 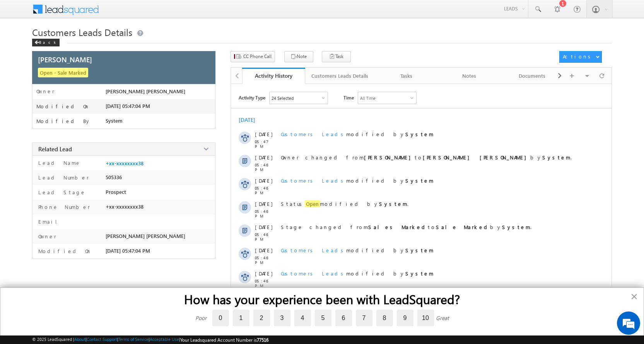 What do you see at coordinates (312, 203) in the screenshot?
I see `span: Open` at bounding box center [312, 203].